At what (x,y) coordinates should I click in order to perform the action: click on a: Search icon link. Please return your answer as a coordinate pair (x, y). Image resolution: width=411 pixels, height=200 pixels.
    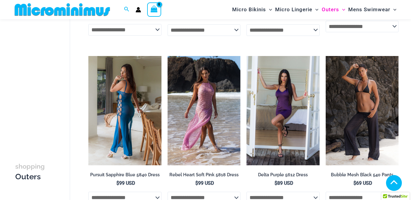
    Looking at the image, I should click on (127, 9).